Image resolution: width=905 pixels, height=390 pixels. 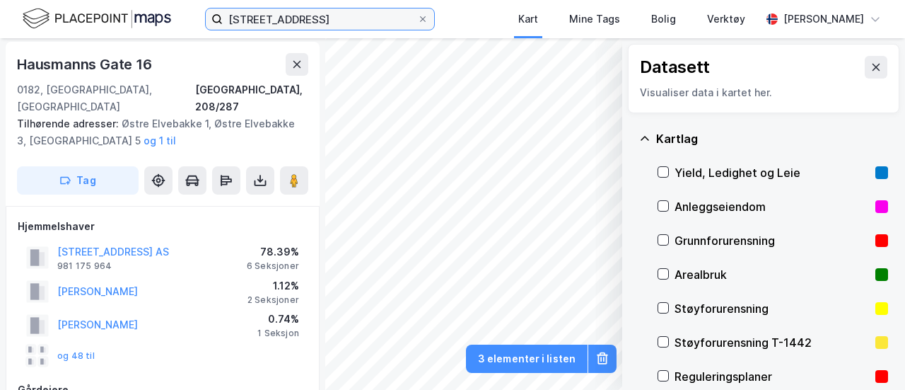 I want to click on div: 6 Seksjoner, so click(x=273, y=266).